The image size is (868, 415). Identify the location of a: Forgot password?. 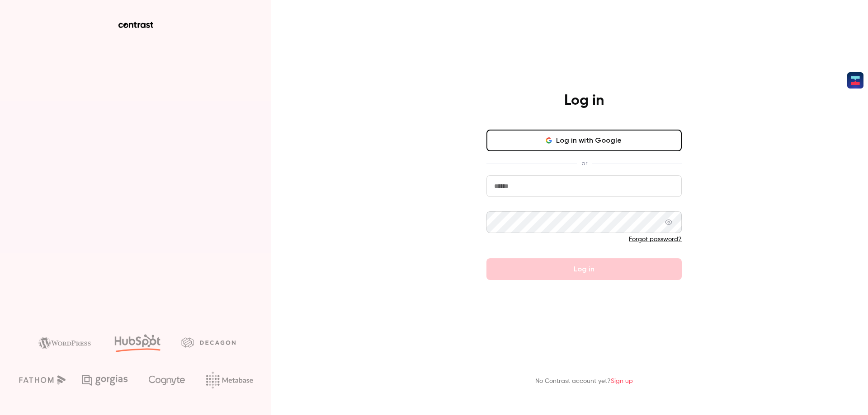
(655, 240).